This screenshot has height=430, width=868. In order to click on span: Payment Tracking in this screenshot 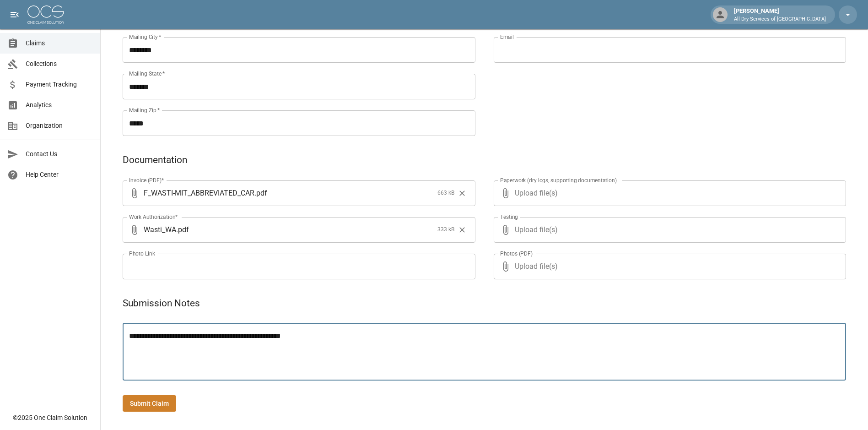, I will do `click(59, 84)`.